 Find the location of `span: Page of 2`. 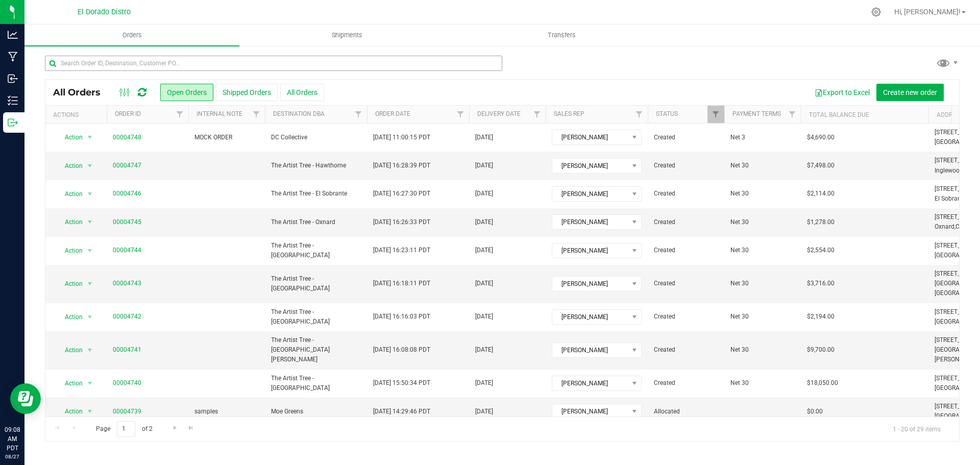

span: Page of 2 is located at coordinates (124, 429).